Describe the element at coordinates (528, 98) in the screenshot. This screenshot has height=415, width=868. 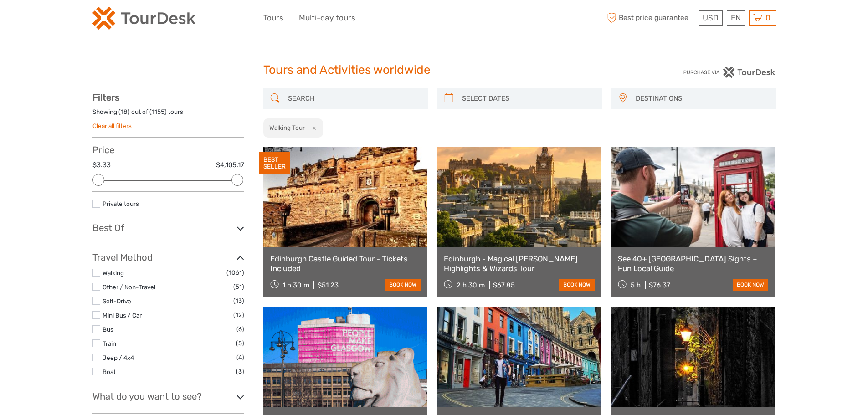
I see `input: SELECT DATES` at that location.